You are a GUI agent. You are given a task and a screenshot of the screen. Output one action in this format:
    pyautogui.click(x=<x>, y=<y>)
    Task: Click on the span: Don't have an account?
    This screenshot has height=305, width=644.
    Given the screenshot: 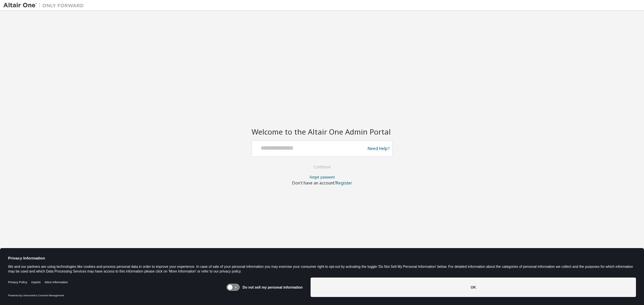 What is the action you would take?
    pyautogui.click(x=314, y=183)
    